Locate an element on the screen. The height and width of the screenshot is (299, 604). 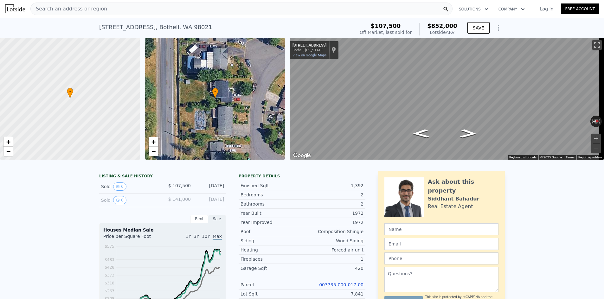
button: SAVE is located at coordinates (478, 28).